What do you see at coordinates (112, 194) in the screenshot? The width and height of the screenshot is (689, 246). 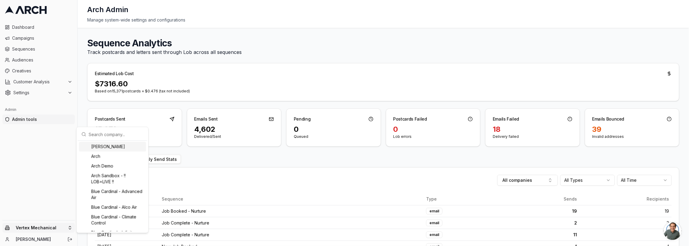 I see `div: Blue Cardinal - Advanced Air` at bounding box center [112, 194].